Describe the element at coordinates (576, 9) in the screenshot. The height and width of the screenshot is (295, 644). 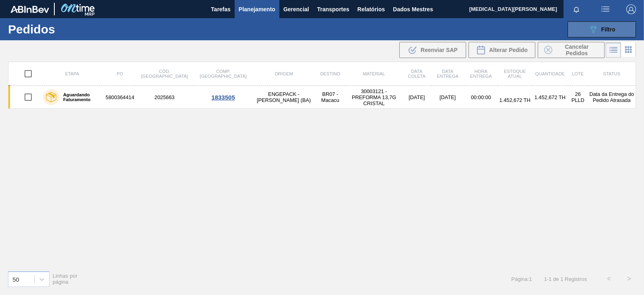
I see `button: Notificações` at that location.